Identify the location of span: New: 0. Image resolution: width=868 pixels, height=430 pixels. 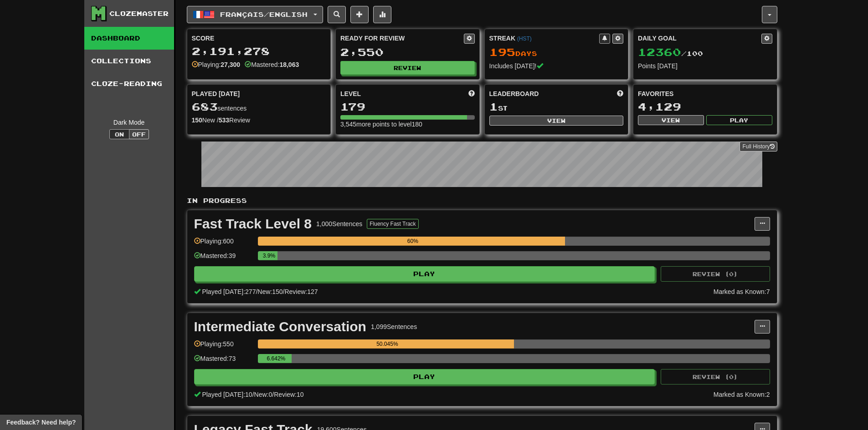
(263, 394).